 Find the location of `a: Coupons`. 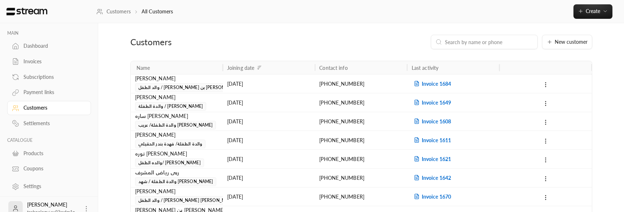

a: Coupons is located at coordinates (49, 168).